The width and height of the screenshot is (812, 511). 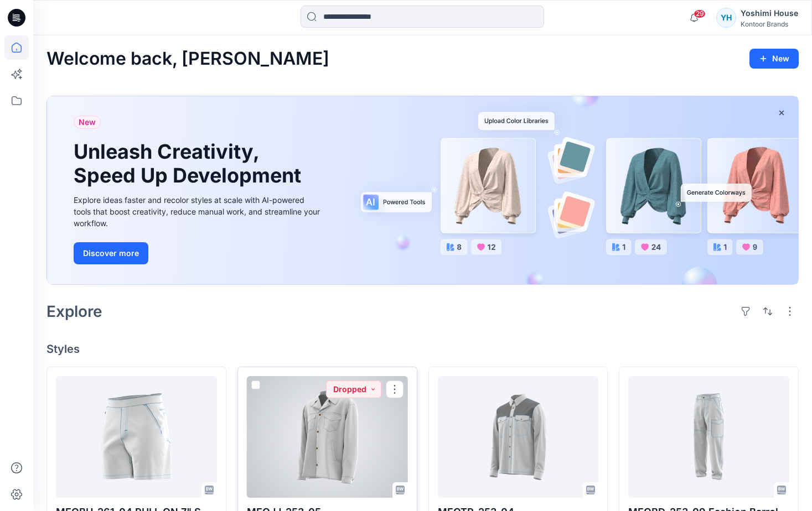 What do you see at coordinates (774, 59) in the screenshot?
I see `button: New` at bounding box center [774, 59].